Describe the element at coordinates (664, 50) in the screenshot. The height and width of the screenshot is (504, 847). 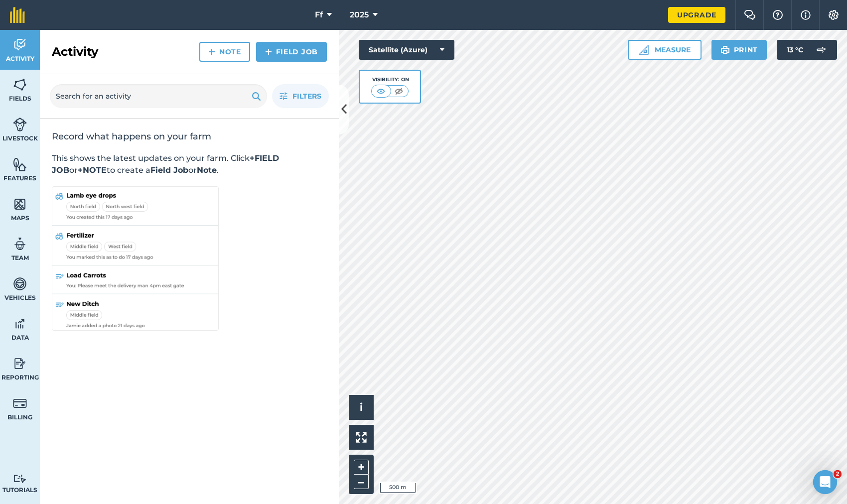
I see `button: Measure` at that location.